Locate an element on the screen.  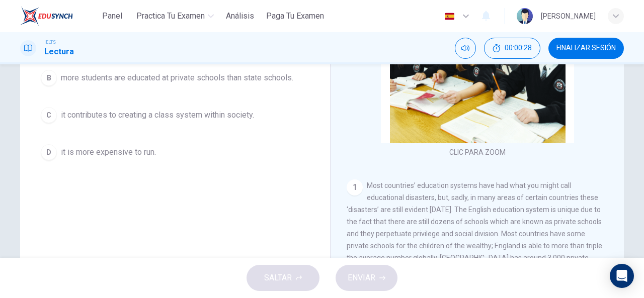
span: FINALIZAR SESIÓN is located at coordinates (586, 49).